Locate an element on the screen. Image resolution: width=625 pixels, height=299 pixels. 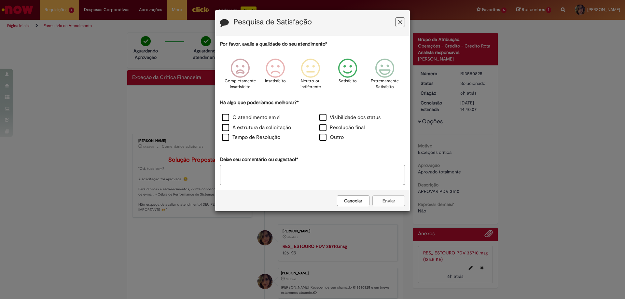
p: Extremamente Satisfeito is located at coordinates (385, 84).